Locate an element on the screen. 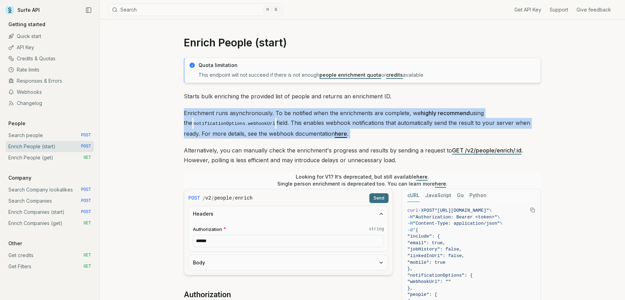 Image resolution: width=625 pixels, height=300 pixels. a: Give feedback is located at coordinates (594, 10).